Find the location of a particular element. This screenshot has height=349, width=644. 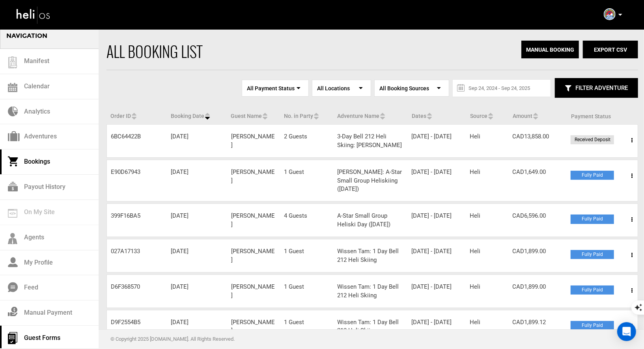

img: b7c9005a67764c1fdc1ea0aaa7ccaed8.png is located at coordinates (610, 14).